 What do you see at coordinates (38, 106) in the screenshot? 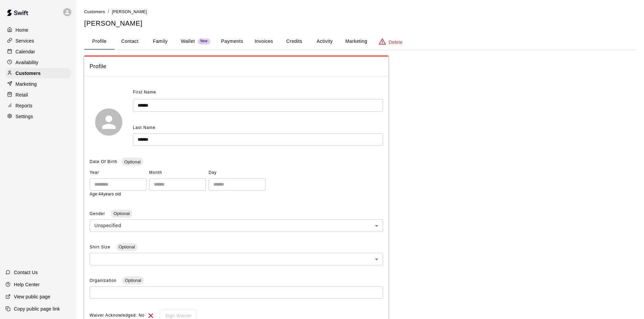
I see `div: Reports` at bounding box center [38, 106].